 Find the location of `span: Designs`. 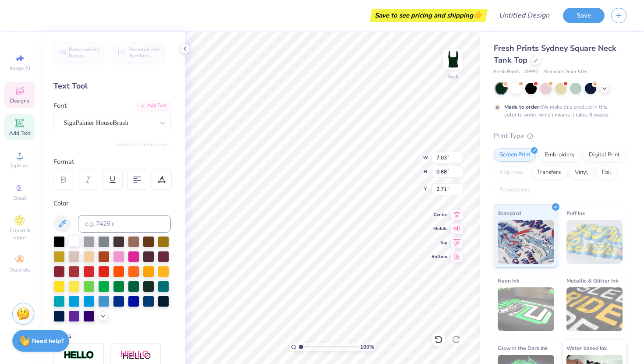

span: Designs is located at coordinates (20, 101).